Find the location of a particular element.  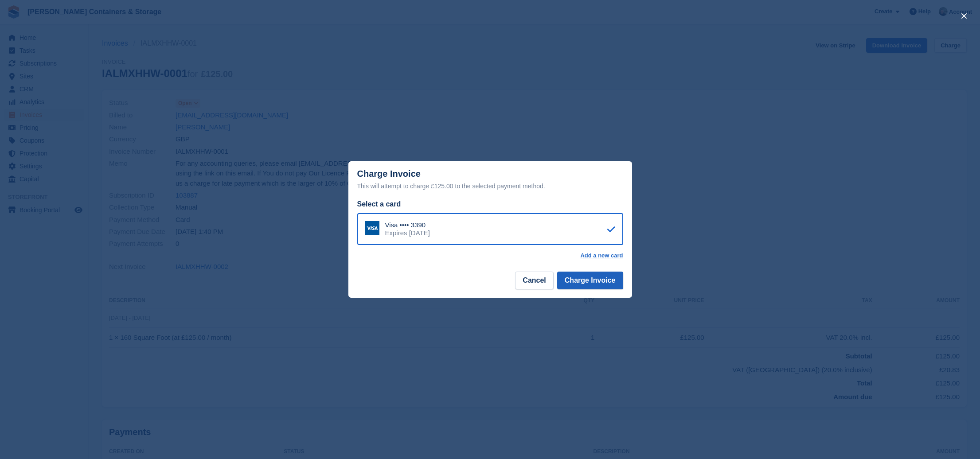

button: close is located at coordinates (964, 16).